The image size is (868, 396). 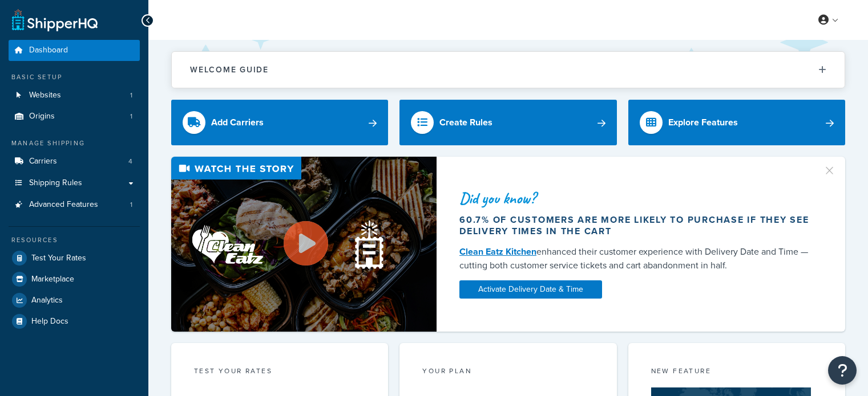 I want to click on span: Test Your Rates, so click(x=59, y=259).